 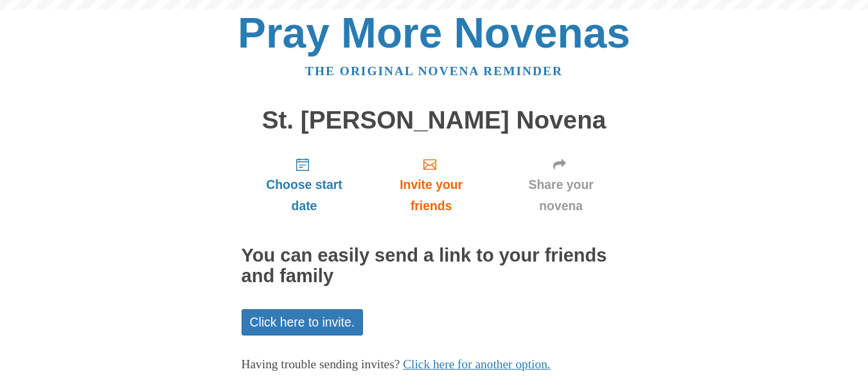 I want to click on a: Invite your friends, so click(x=430, y=184).